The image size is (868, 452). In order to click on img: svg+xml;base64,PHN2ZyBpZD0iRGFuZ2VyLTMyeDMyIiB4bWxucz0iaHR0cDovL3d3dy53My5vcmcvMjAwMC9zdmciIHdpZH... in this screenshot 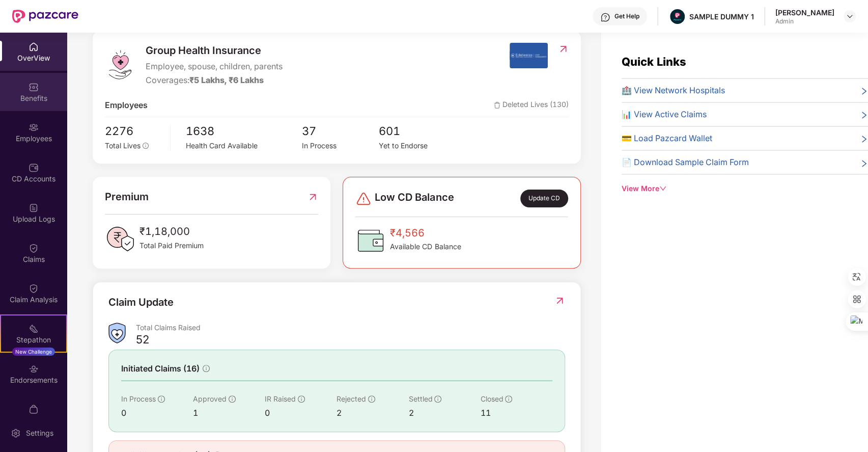, I will do `click(364, 198)`.